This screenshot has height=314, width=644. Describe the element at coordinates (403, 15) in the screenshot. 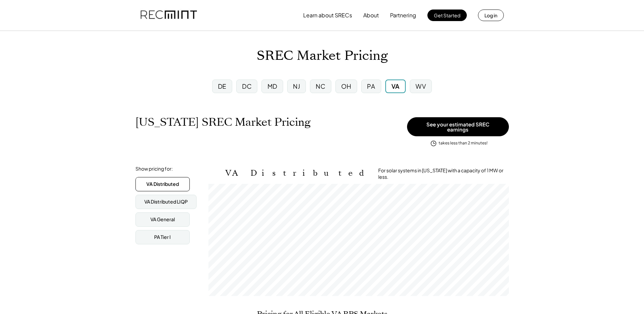

I see `button: Partnering` at that location.